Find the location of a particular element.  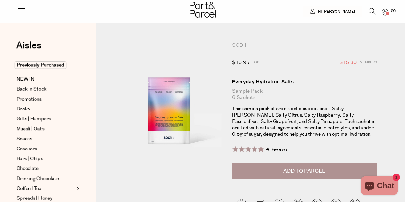

span: $16.95 is located at coordinates (241, 63).